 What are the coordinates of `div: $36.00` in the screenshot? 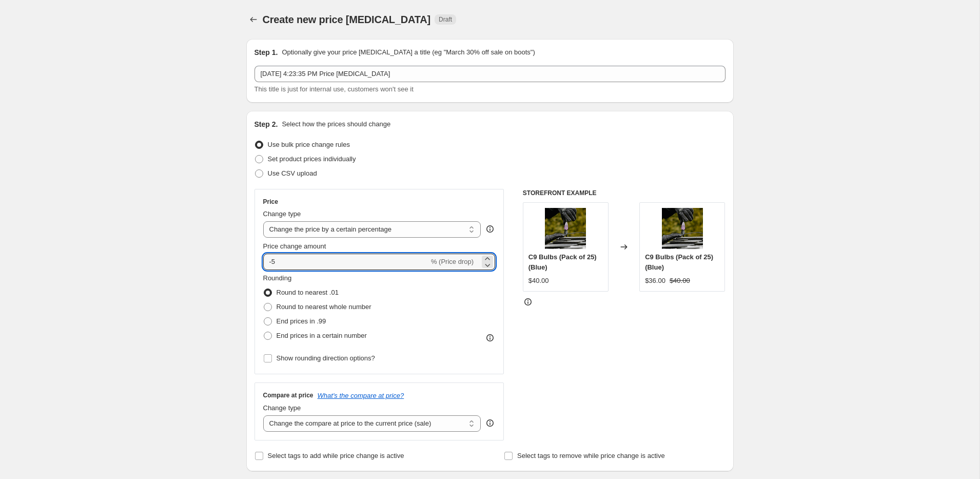 It's located at (655, 281).